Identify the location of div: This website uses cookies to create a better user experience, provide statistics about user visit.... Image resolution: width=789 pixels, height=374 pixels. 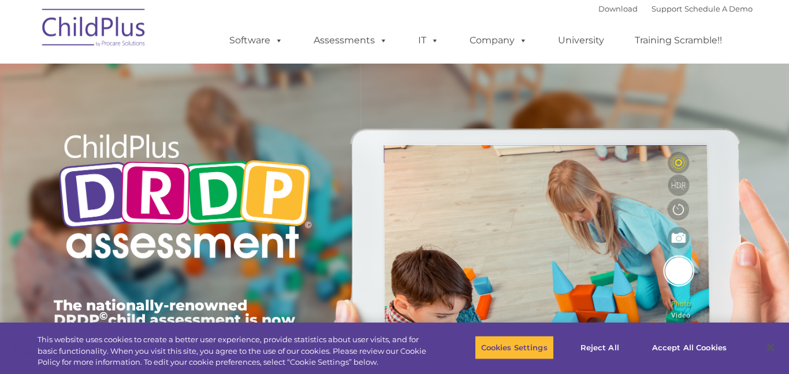
(236, 351).